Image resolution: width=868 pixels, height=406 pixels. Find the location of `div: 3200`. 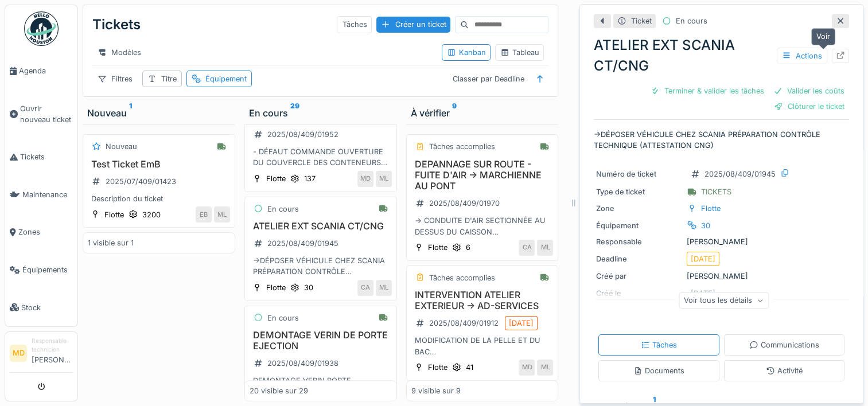

div: 3200 is located at coordinates (152, 214).